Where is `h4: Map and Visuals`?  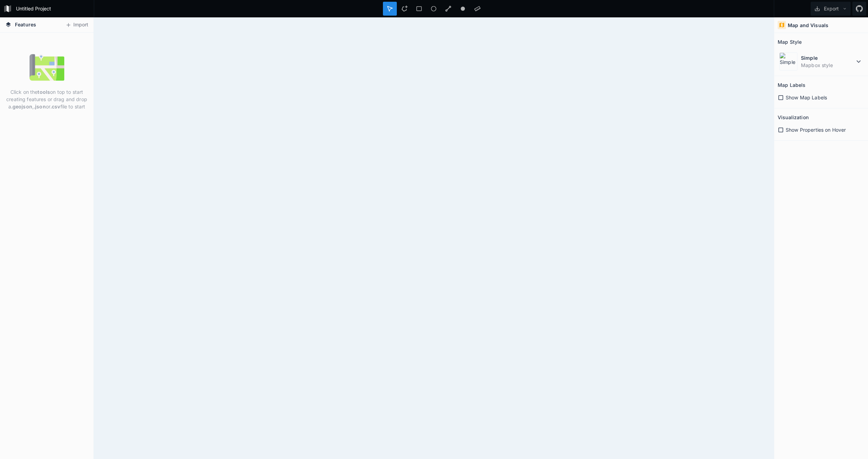 h4: Map and Visuals is located at coordinates (808, 25).